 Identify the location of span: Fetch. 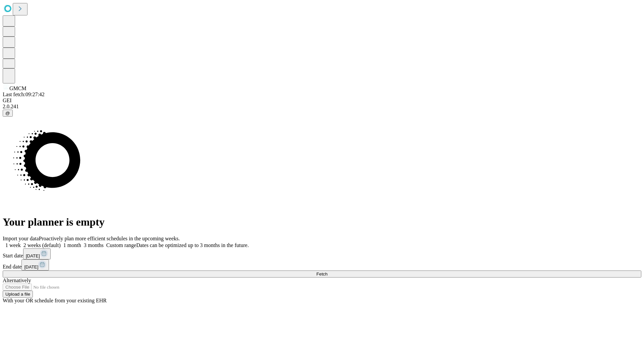
(322, 274).